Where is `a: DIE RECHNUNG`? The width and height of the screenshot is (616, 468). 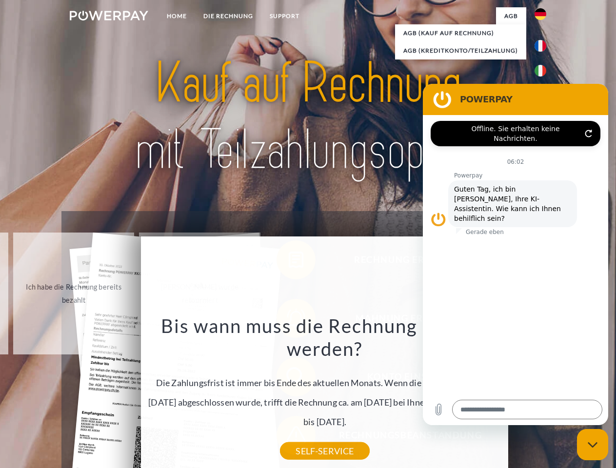 a: DIE RECHNUNG is located at coordinates (228, 16).